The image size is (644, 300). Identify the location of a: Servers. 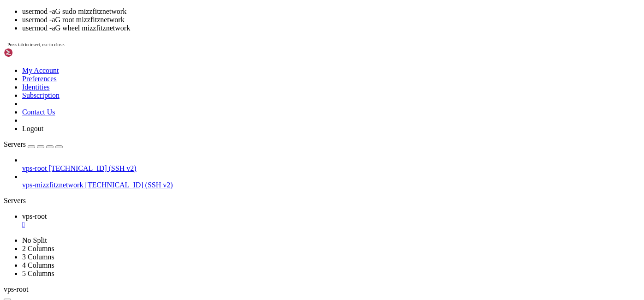
(33, 144).